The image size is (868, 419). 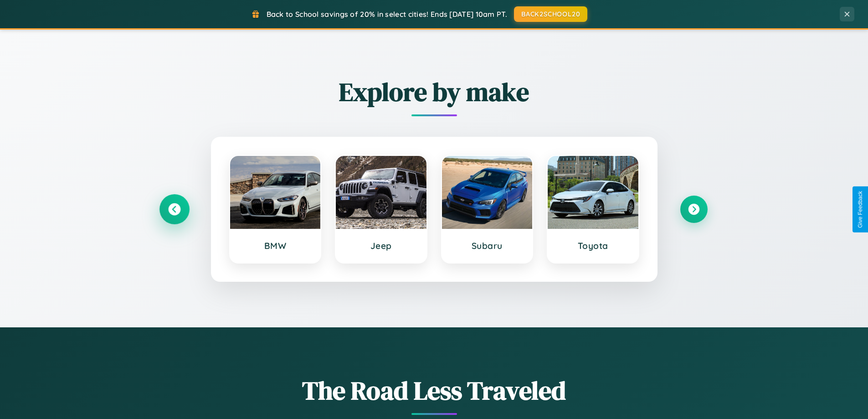 I want to click on h2: Explore by make, so click(x=434, y=91).